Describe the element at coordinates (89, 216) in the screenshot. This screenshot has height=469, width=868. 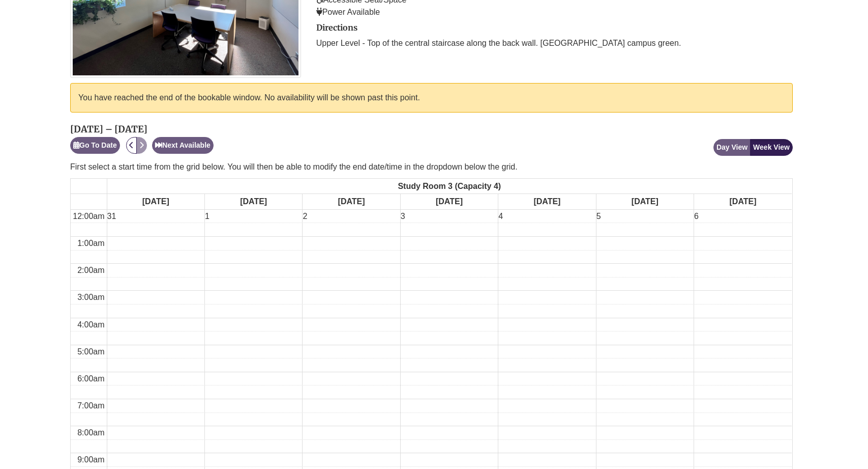
I see `div: 12:00am` at that location.